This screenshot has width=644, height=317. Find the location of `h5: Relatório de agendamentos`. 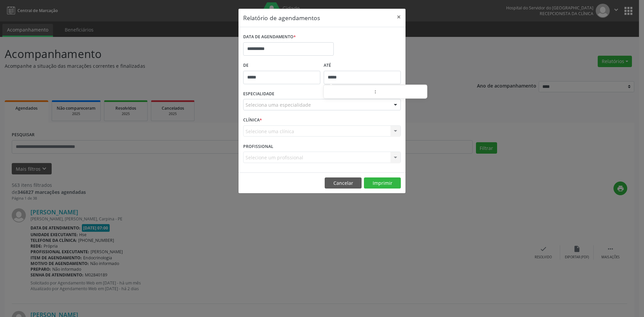

h5: Relatório de agendamentos is located at coordinates (281, 18).